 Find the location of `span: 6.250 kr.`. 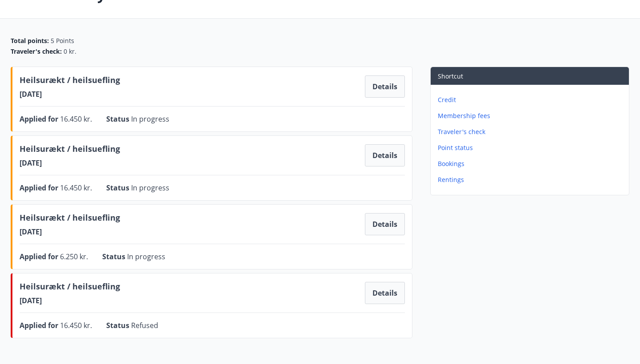

span: 6.250 kr. is located at coordinates (74, 257).